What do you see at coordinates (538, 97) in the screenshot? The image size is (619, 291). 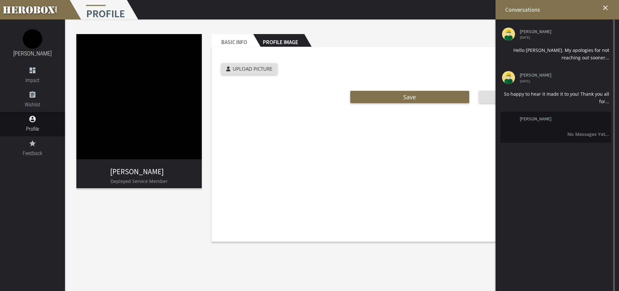 I see `button: Cancel` at bounding box center [538, 97].